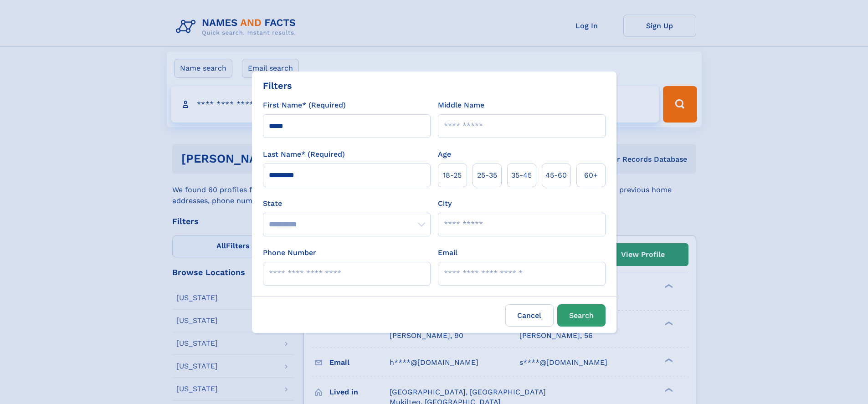  What do you see at coordinates (591, 175) in the screenshot?
I see `span: 60+` at bounding box center [591, 175].